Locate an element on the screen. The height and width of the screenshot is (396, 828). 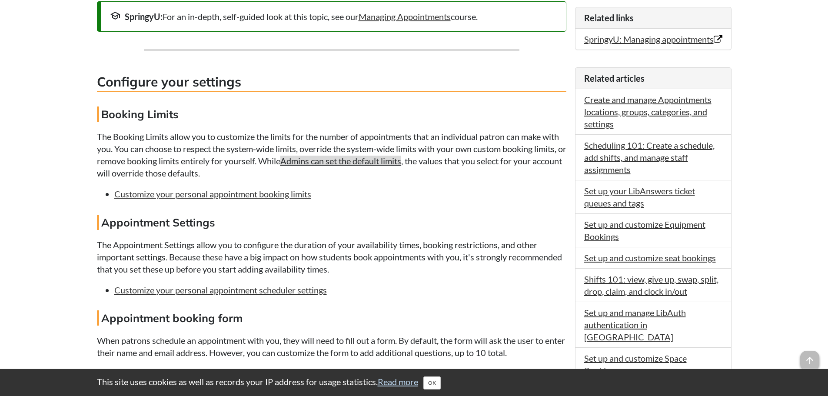
div: This site uses cookies as well as records your IP address for usage statistics. is located at coordinates (414, 382).